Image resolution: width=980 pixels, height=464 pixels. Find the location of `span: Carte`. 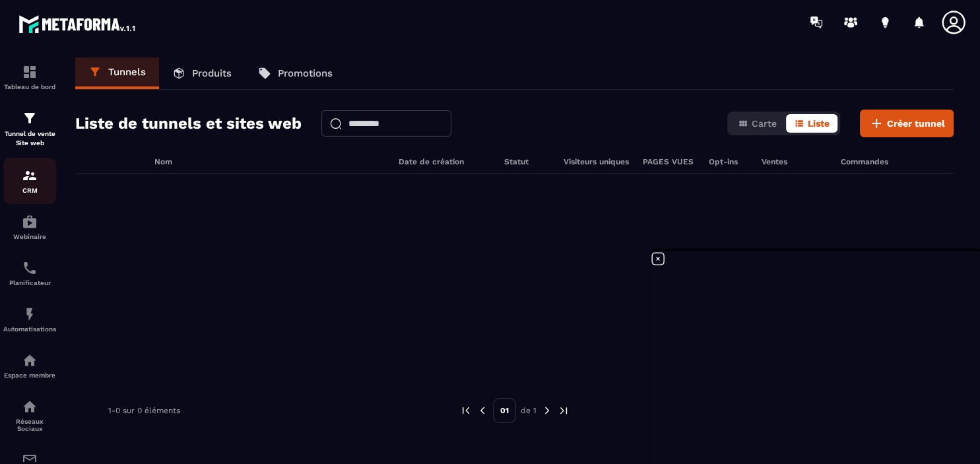

span: Carte is located at coordinates (764, 123).